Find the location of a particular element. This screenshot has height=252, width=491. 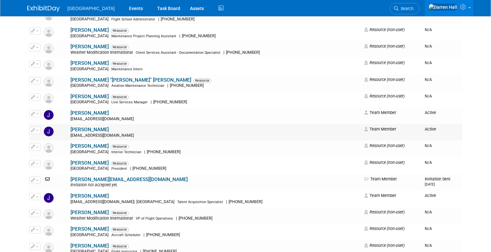

span: Maintenance Project Planning Assistant is located at coordinates (144, 36).